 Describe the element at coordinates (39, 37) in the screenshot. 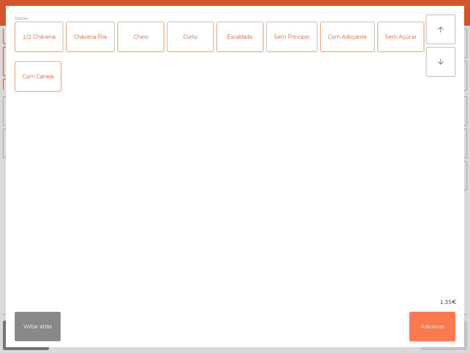

I see `div: 1/2 Chávena` at that location.